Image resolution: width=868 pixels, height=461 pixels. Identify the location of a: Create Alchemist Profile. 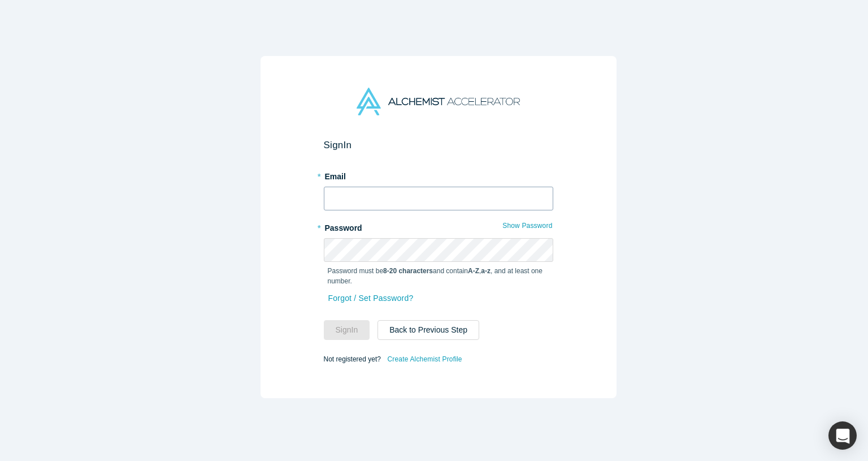
(424, 359).